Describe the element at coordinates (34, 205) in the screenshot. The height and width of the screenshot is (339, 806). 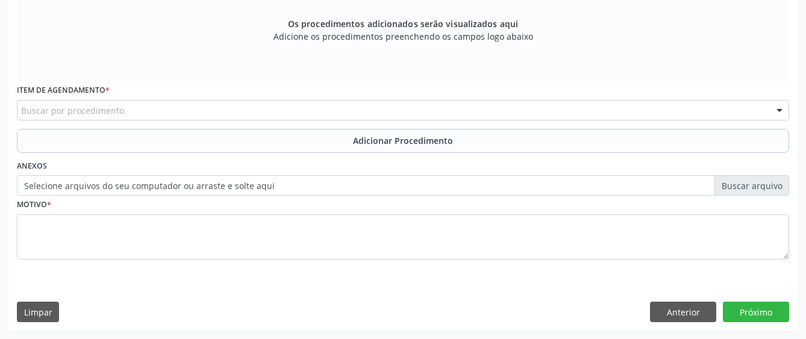
I see `label: Motivo` at that location.